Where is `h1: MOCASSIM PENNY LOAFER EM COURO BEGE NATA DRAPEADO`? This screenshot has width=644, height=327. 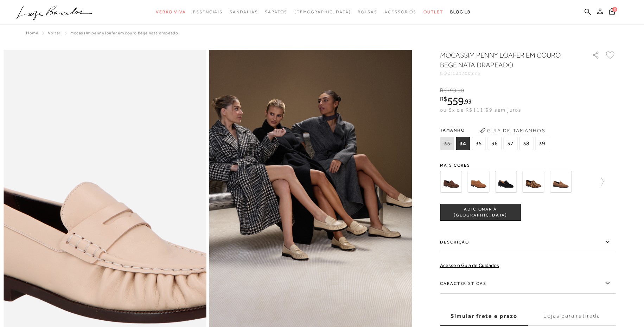
h1: MOCASSIM PENNY LOAFER EM COURO BEGE NATA DRAPEADO is located at coordinates (506, 60).